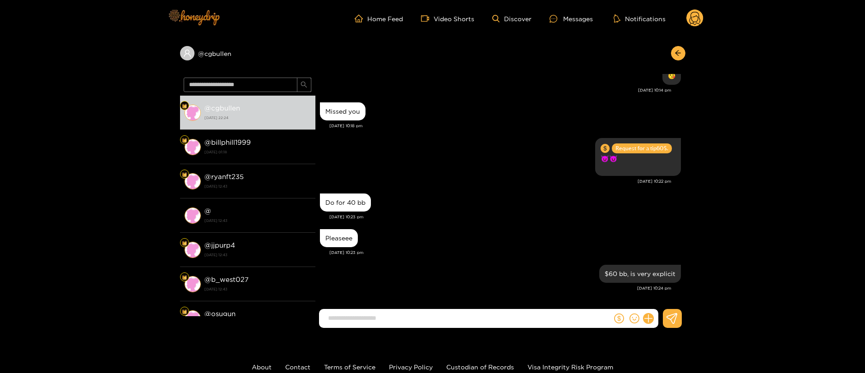 This screenshot has height=373, width=865. Describe the element at coordinates (262, 367) in the screenshot. I see `a: About` at that location.